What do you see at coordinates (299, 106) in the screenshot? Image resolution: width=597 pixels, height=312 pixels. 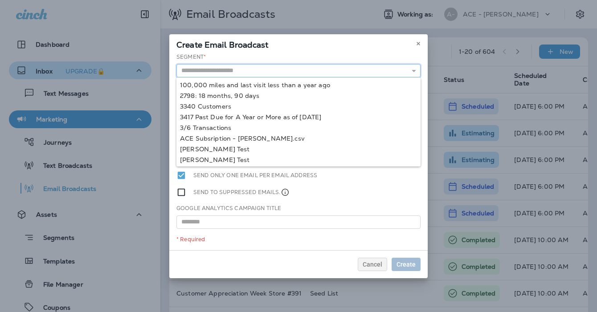 I see `div: 3340 Customers` at bounding box center [299, 106].